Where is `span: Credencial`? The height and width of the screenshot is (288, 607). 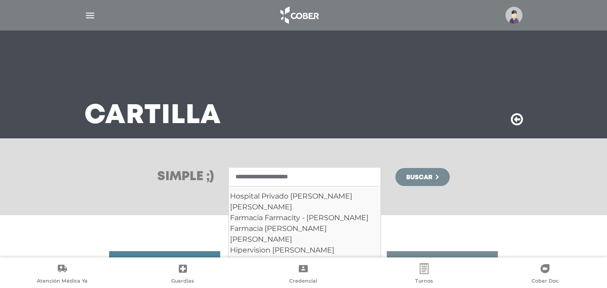 span: Credencial is located at coordinates (303, 282).